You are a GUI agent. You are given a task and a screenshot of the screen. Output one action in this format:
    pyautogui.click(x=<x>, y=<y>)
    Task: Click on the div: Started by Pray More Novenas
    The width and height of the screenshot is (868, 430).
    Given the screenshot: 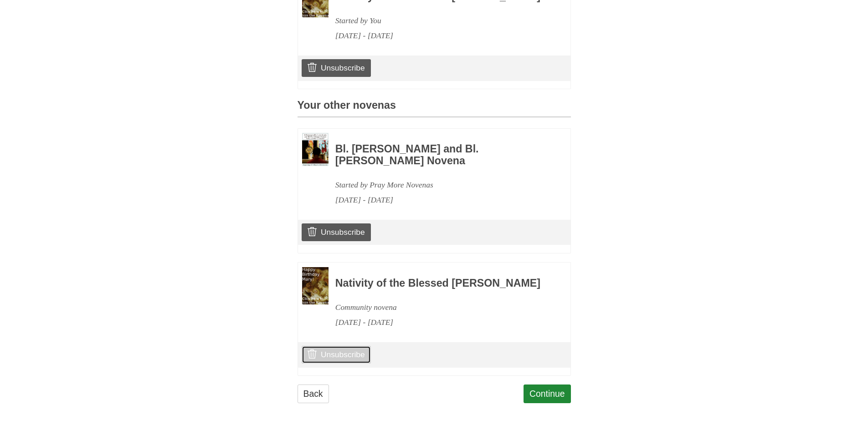 What is the action you would take?
    pyautogui.click(x=440, y=184)
    